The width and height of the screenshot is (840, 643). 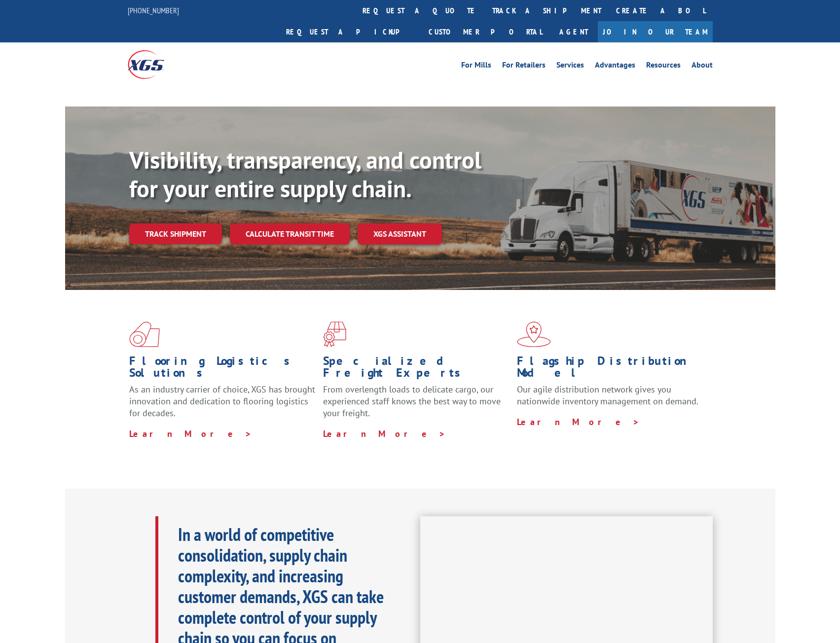 What do you see at coordinates (222, 369) in the screenshot?
I see `h1: Flooring Logistics Solutions` at bounding box center [222, 369].